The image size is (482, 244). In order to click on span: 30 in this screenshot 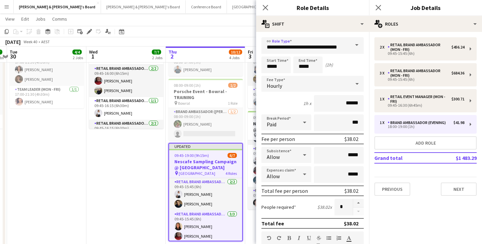, I will do `click(13, 56)`.